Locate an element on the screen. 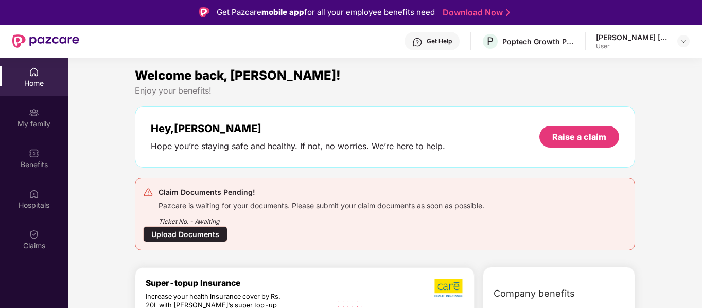 The height and width of the screenshot is (308, 702). img: svg+xml;base64,PHN2ZyBpZD0iQmVuZWZpdHMiIHhtbG5zPSJodHRwOi8vd3d3LnczLm9yZy8yMDAwL3N2ZyIgd2lkdGg9Ij... is located at coordinates (34, 153).